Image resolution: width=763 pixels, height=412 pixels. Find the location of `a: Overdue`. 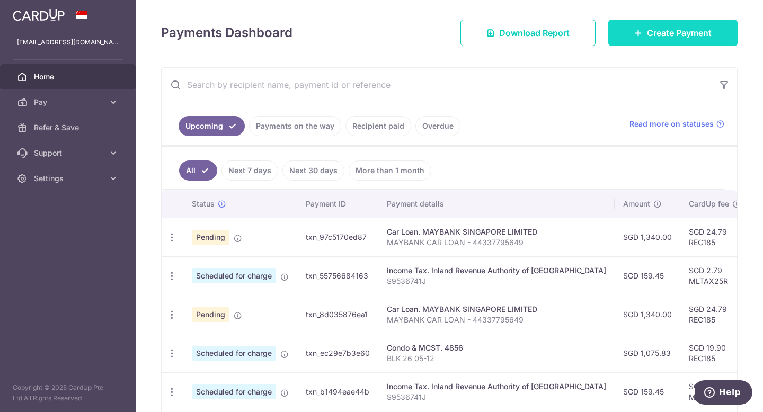

a: Overdue is located at coordinates (437, 126).